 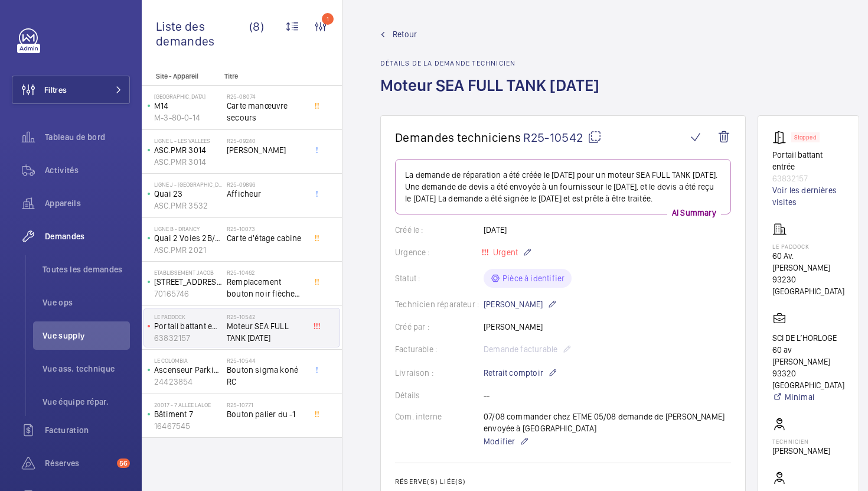 I want to click on a: Voir les dernières visites, so click(x=809, y=196).